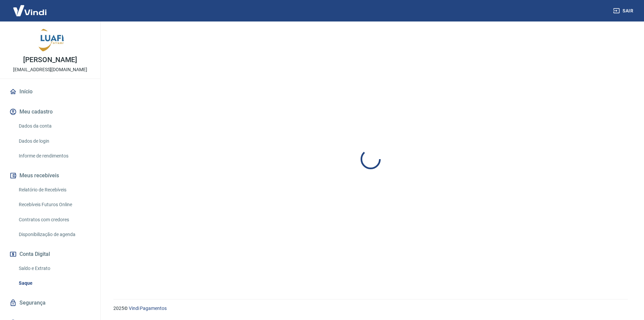  What do you see at coordinates (54, 141) in the screenshot?
I see `a: Dados de login` at bounding box center [54, 141].